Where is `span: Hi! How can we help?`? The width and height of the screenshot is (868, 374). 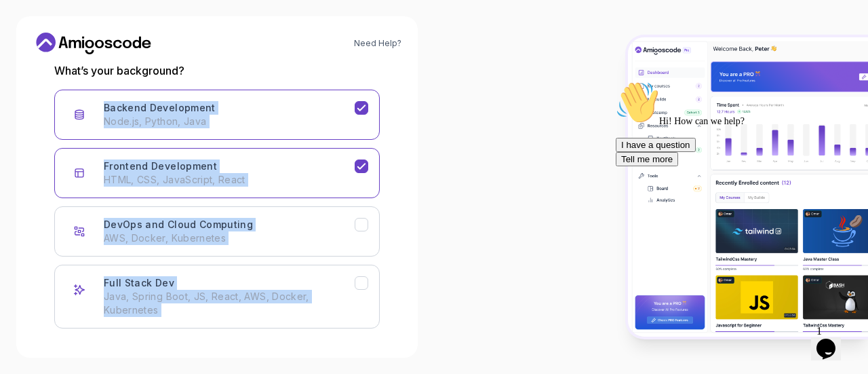
span: Hi! How can we help? is located at coordinates (69, 46).